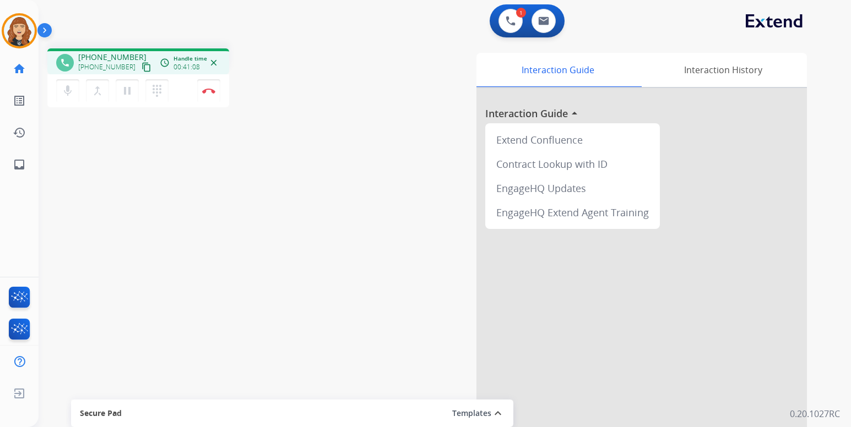  Describe the element at coordinates (97, 91) in the screenshot. I see `mat-icon: merge_type` at that location.